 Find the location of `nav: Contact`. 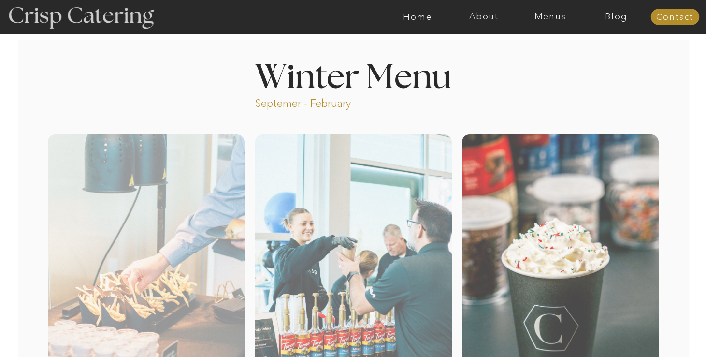

nav: Contact is located at coordinates (675, 17).